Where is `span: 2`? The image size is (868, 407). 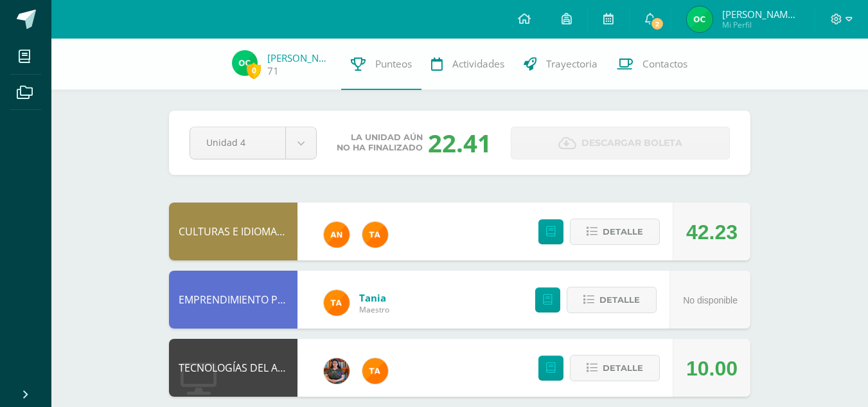
span: 2 is located at coordinates (658, 24).